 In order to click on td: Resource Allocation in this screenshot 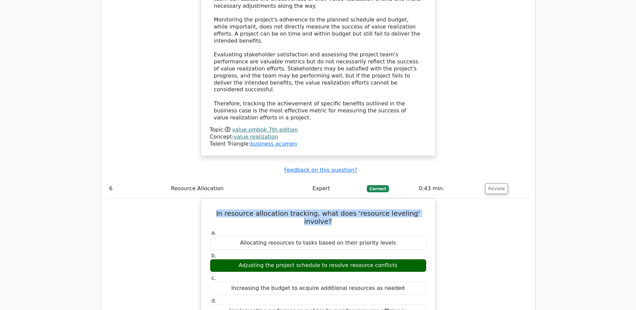, I will do `click(239, 189)`.